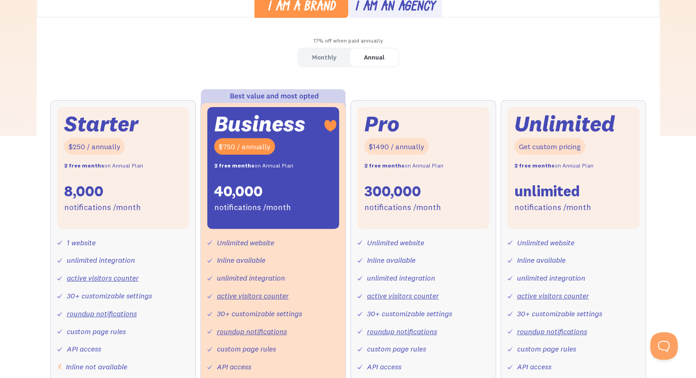 This screenshot has height=378, width=696. What do you see at coordinates (564, 123) in the screenshot?
I see `div: Unlimited` at bounding box center [564, 123].